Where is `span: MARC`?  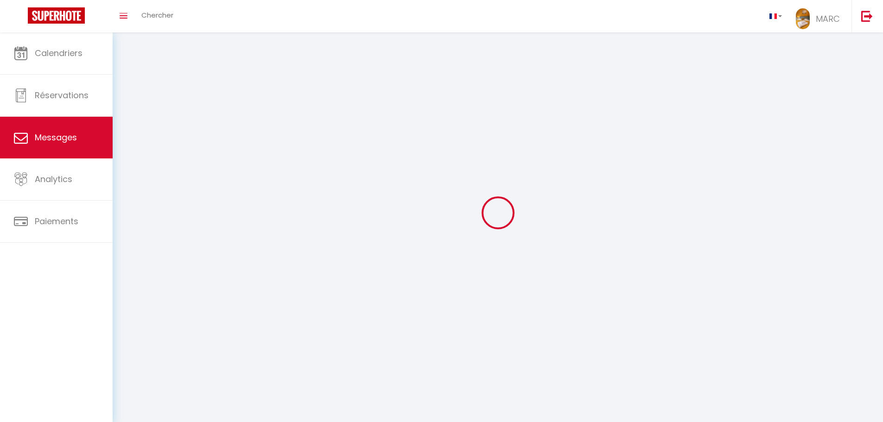 span: MARC is located at coordinates (828, 19).